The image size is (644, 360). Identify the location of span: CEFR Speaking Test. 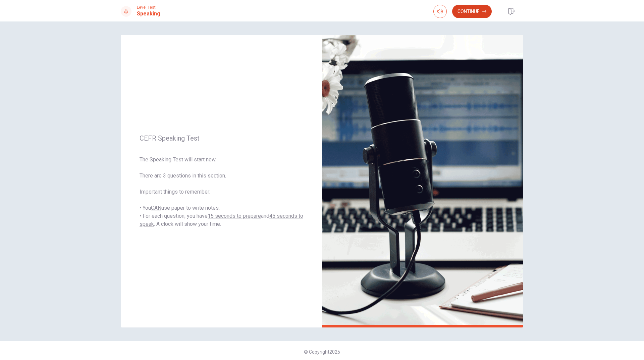
(221, 139).